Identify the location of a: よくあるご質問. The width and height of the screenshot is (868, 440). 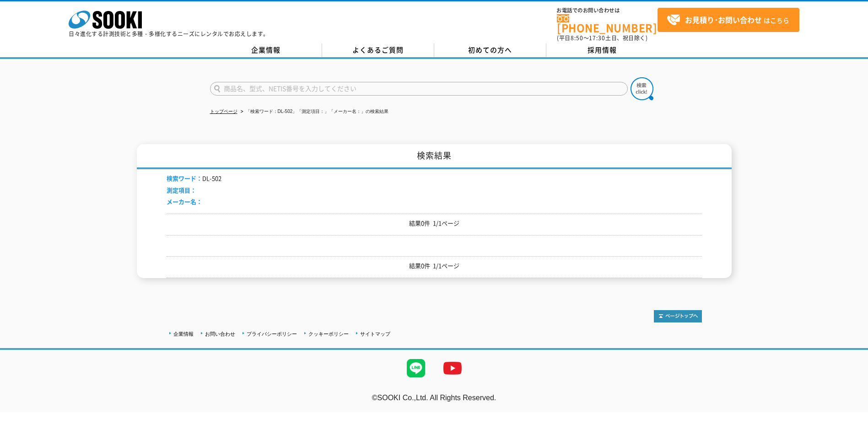
(378, 51).